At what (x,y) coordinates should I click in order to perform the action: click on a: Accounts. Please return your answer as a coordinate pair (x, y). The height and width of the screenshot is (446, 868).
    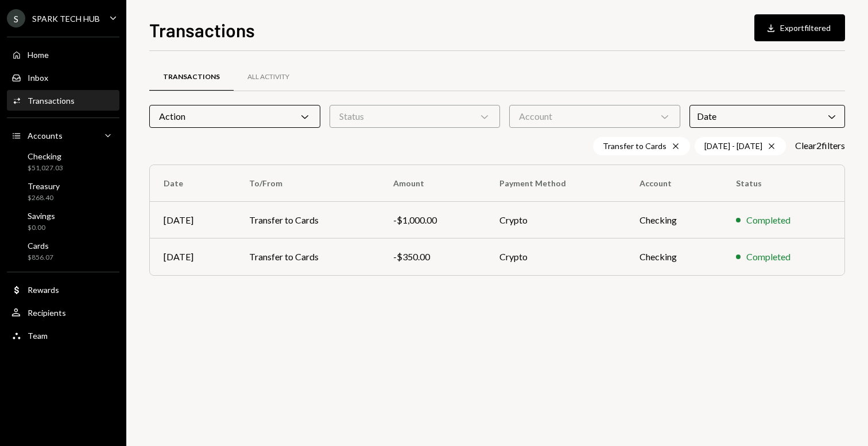
    Looking at the image, I should click on (63, 135).